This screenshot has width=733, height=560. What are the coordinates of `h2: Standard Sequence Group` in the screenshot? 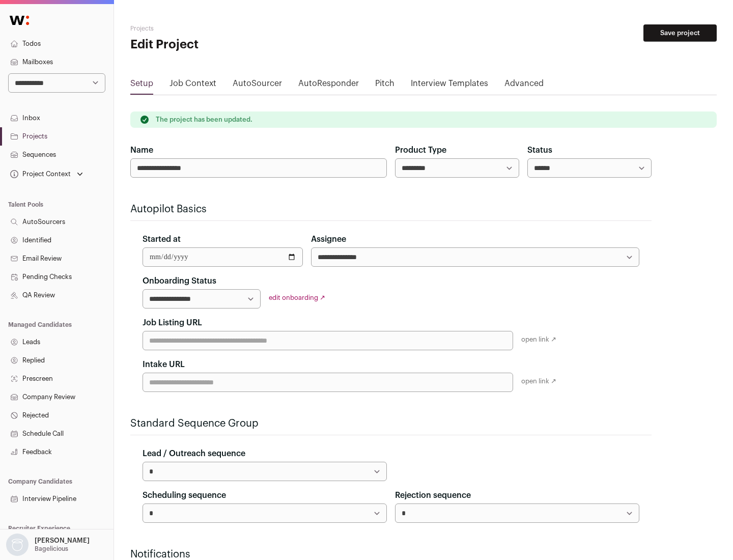 It's located at (391, 423).